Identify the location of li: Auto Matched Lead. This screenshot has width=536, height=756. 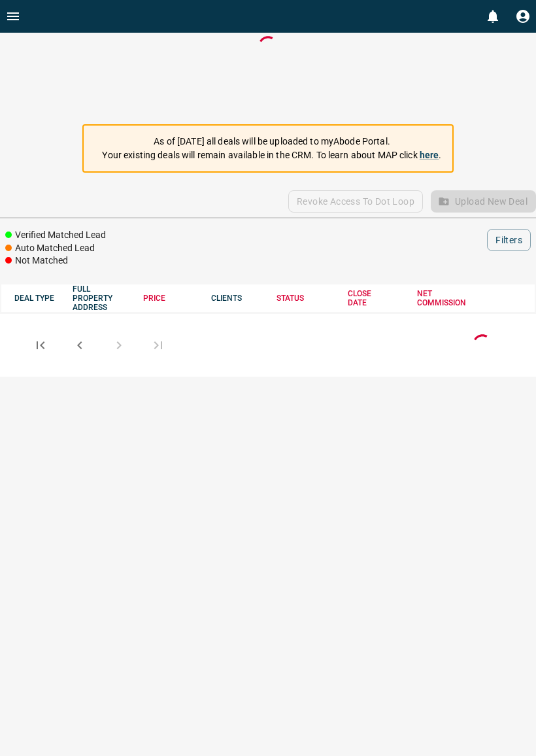
(56, 248).